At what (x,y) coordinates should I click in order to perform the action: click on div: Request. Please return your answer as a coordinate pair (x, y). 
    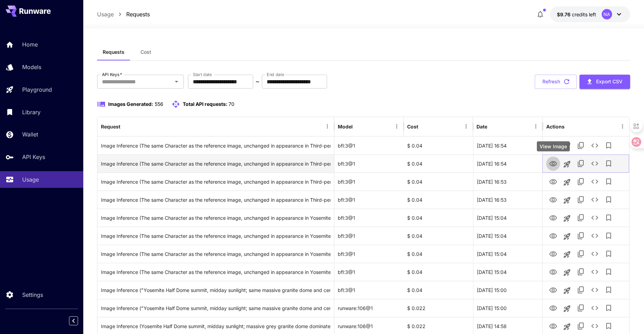
    Looking at the image, I should click on (110, 126).